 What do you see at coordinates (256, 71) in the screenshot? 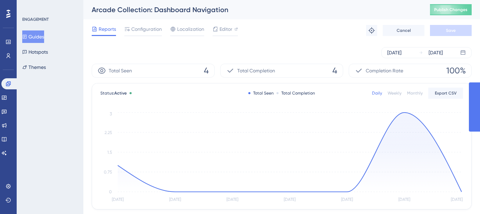
I see `span: Total Completion` at bounding box center [256, 71].